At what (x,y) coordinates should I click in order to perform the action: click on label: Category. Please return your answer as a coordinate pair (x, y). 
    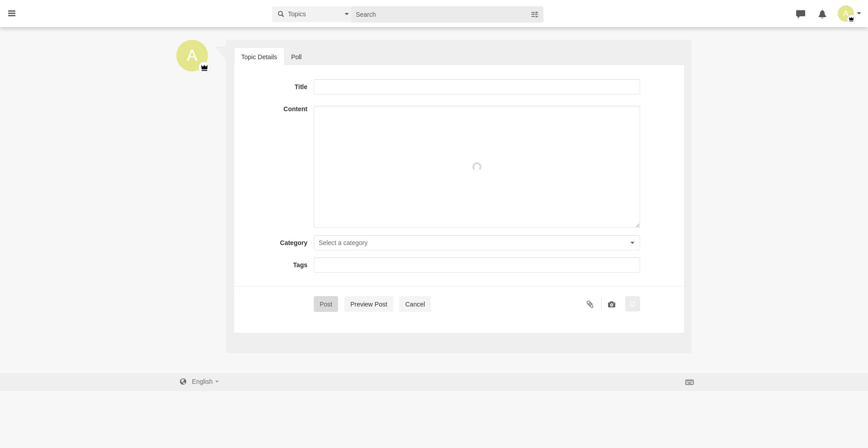
    Looking at the image, I should click on (277, 241).